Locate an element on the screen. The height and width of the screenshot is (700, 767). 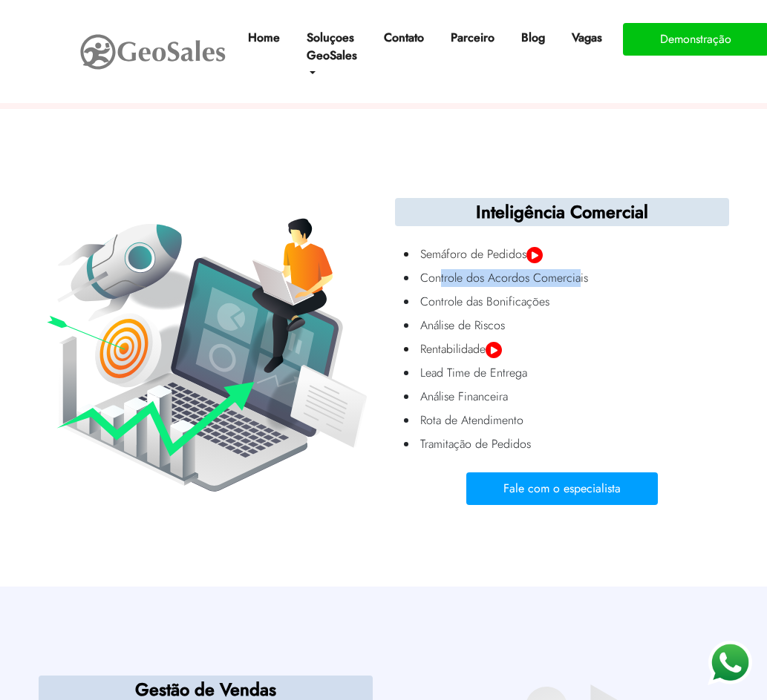
button: Fale com o especialista is located at coordinates (562, 489).